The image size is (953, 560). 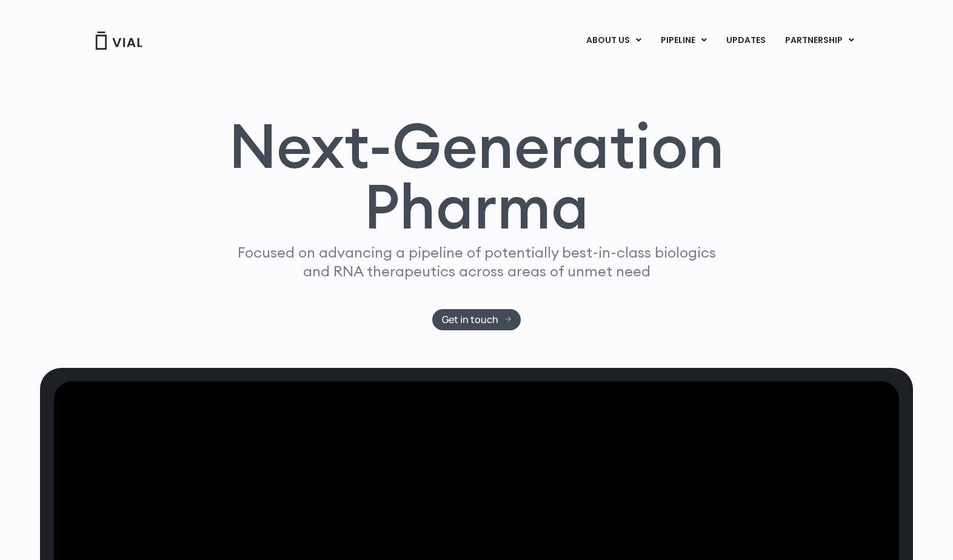 I want to click on h1: Next-Generation Pharma, so click(x=477, y=177).